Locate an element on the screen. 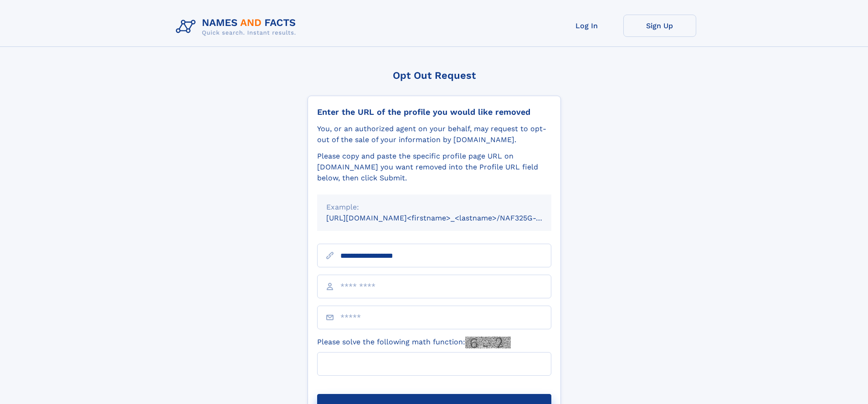 The width and height of the screenshot is (868, 404). div: Opt Out Request is located at coordinates (434, 75).